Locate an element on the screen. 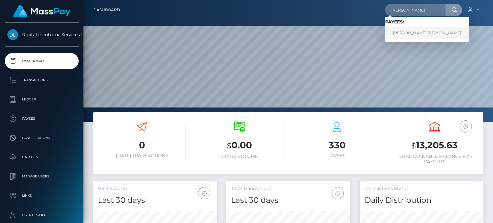  p: User Profile is located at coordinates (42, 215).